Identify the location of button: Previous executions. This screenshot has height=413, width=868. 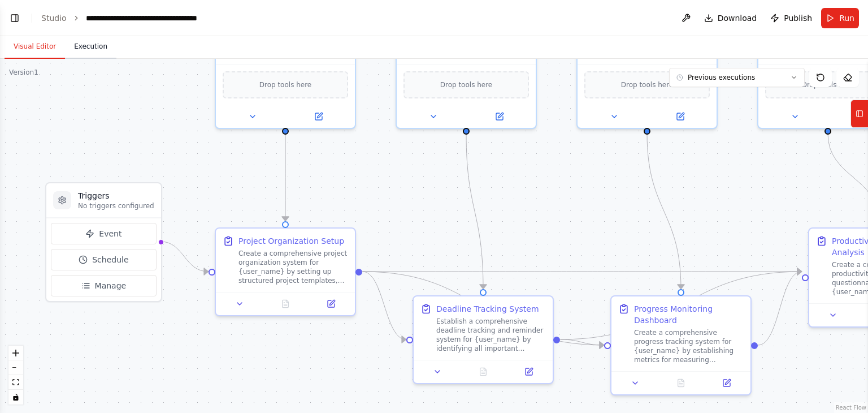
(737, 77).